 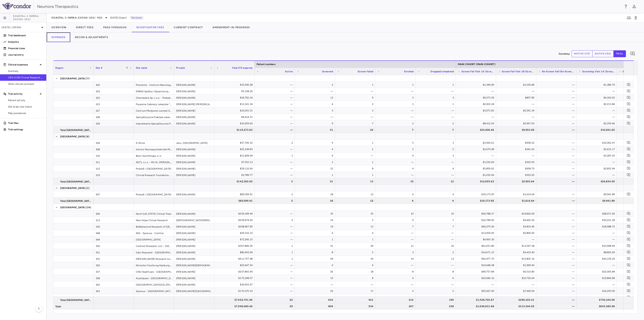 I want to click on div: $1,036.84, so click(x=517, y=85).